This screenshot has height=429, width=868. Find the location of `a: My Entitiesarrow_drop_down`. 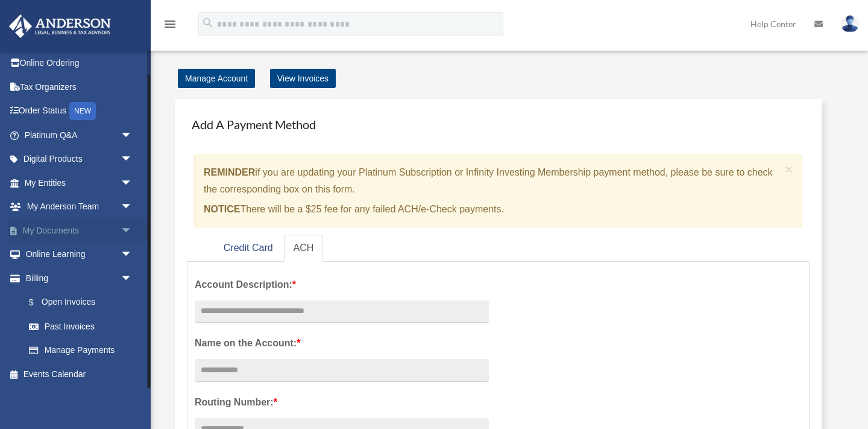

a: My Entitiesarrow_drop_down is located at coordinates (79, 183).